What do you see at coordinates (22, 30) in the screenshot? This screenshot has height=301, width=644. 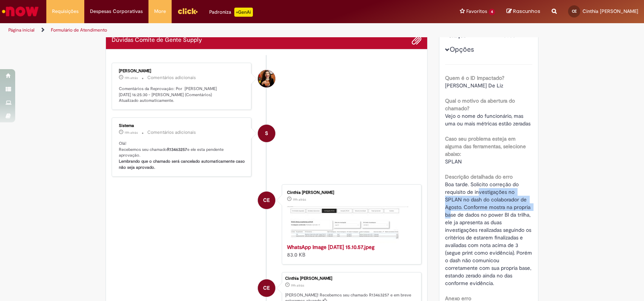 I see `a: Página inicial` at bounding box center [22, 30].